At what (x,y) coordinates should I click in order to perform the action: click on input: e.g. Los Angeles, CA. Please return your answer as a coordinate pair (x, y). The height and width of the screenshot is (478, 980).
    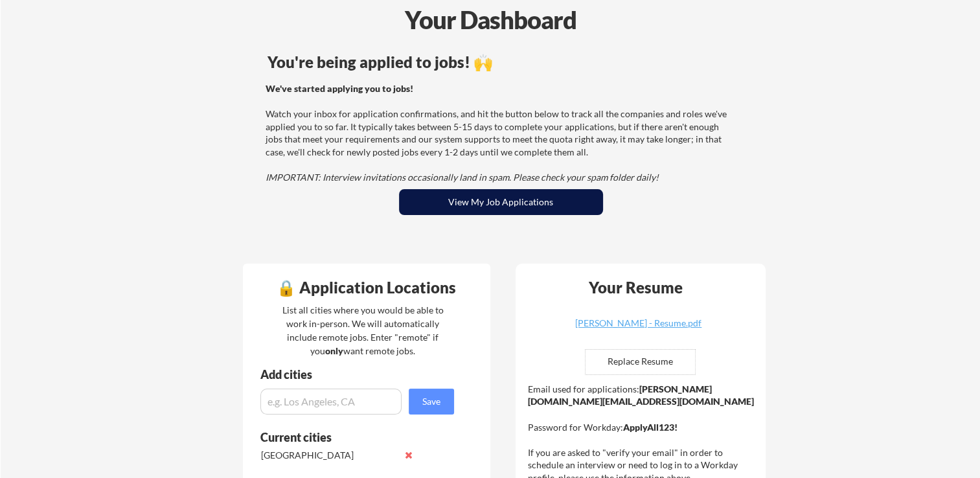
    Looking at the image, I should click on (331, 401).